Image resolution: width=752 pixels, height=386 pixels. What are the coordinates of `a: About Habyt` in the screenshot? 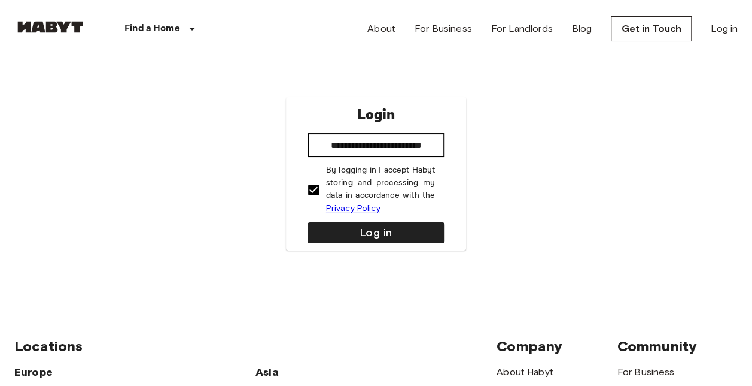 It's located at (525, 371).